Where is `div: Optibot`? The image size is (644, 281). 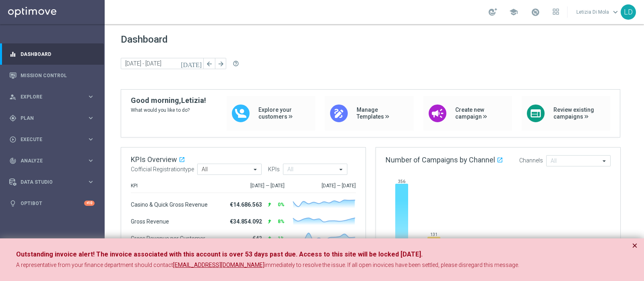 div: Optibot is located at coordinates (52, 203).